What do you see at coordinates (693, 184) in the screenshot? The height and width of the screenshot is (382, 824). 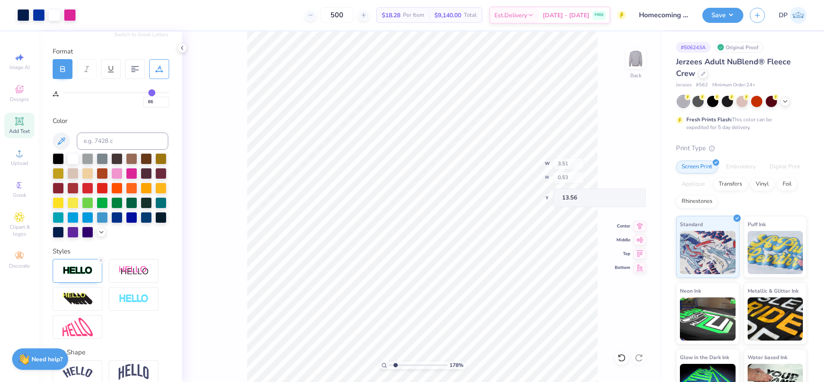 I see `div: Applique` at bounding box center [693, 184].